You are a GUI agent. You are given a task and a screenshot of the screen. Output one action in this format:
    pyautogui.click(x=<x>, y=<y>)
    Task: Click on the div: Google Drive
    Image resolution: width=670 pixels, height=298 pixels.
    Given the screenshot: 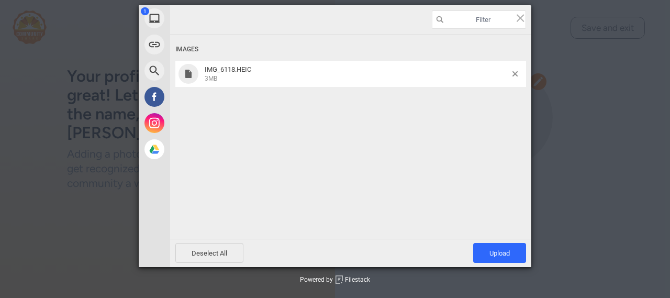 What is the action you would take?
    pyautogui.click(x=202, y=149)
    